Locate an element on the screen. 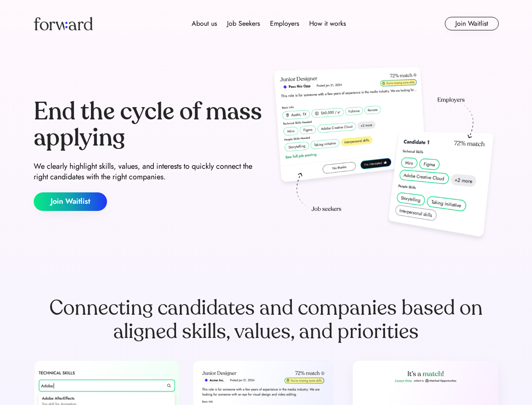  img: hero-image.png is located at coordinates (384, 155).